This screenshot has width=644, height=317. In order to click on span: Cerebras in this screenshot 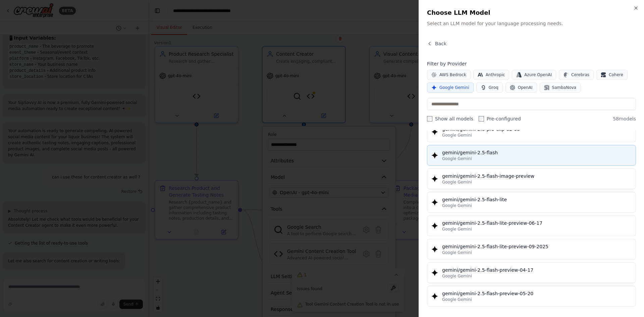, I will do `click(581, 74)`.